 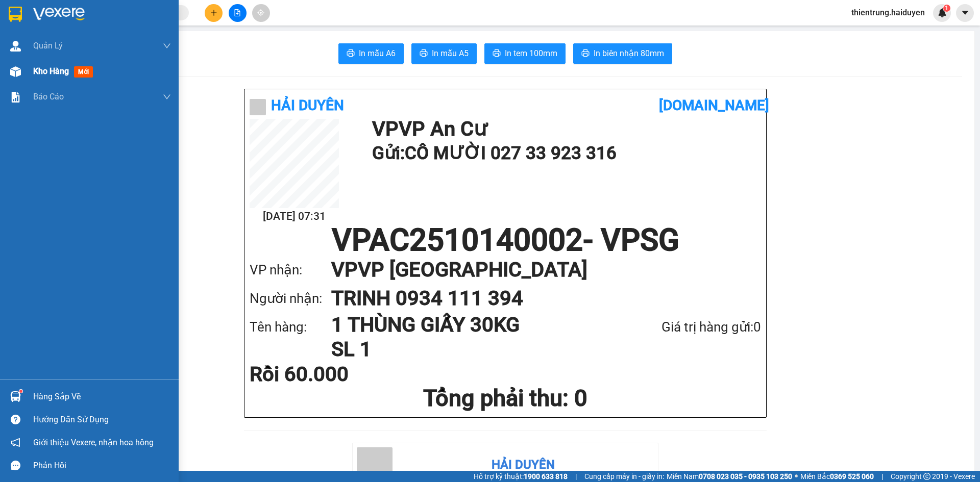 I want to click on button: printerIn biên nhận 80mm, so click(x=623, y=54).